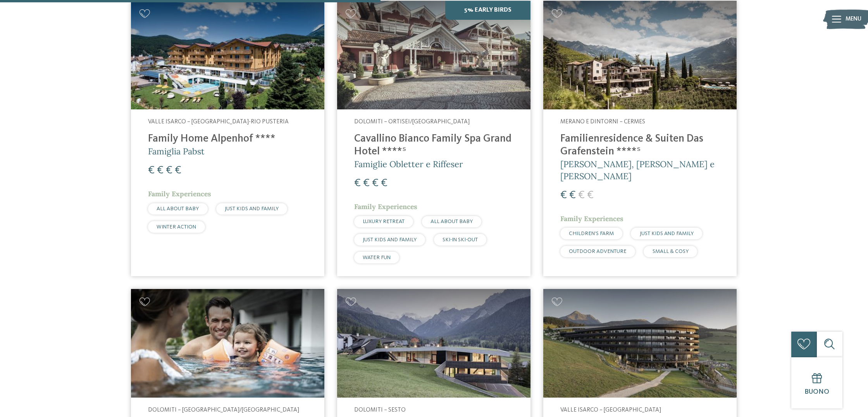  What do you see at coordinates (817, 392) in the screenshot?
I see `span: Buono` at bounding box center [817, 392].